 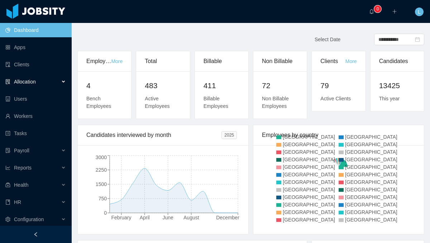 I want to click on a: icon: userWorkers, so click(x=36, y=116).